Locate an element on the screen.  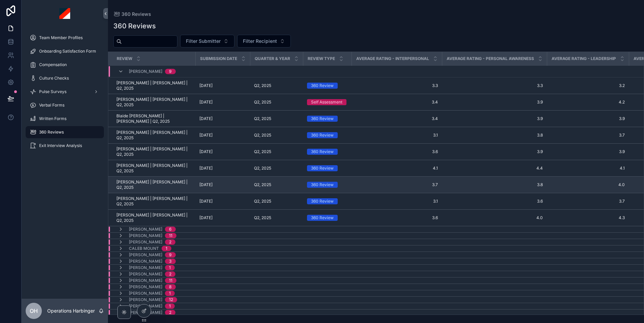
a: Team Member Profiles is located at coordinates (65, 38).